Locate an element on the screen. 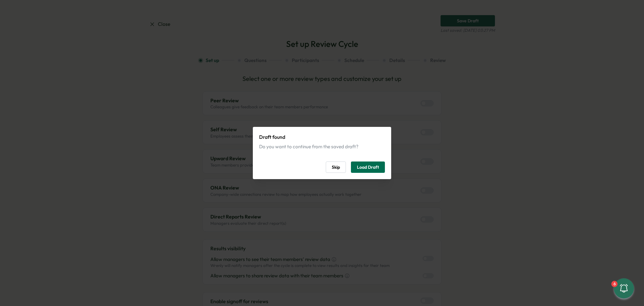 The height and width of the screenshot is (306, 644). p: Draft found is located at coordinates (322, 137).